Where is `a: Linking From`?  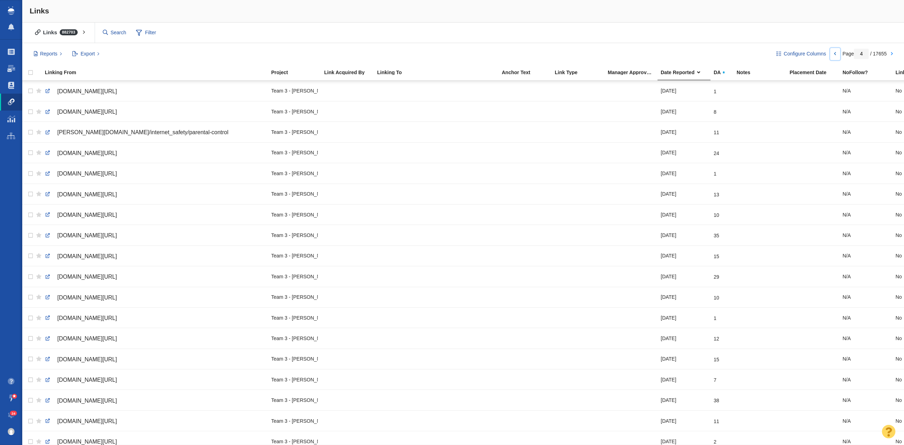
a: Linking From is located at coordinates (157, 73).